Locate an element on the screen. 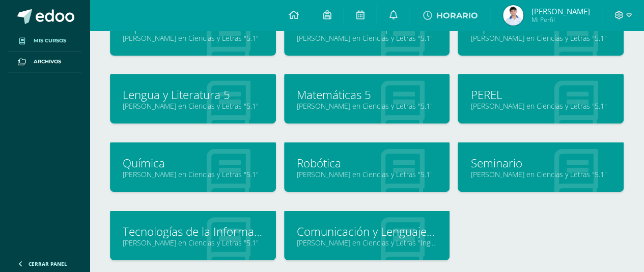  a: Comunicación y Lenguaje L3, Inglés 5 is located at coordinates (367, 231).